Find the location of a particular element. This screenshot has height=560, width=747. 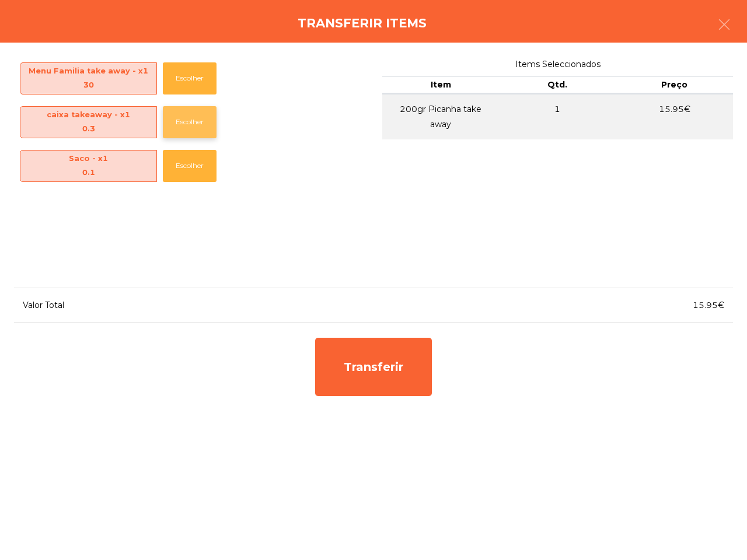

td: 200gr Picanha take away is located at coordinates (441, 117).